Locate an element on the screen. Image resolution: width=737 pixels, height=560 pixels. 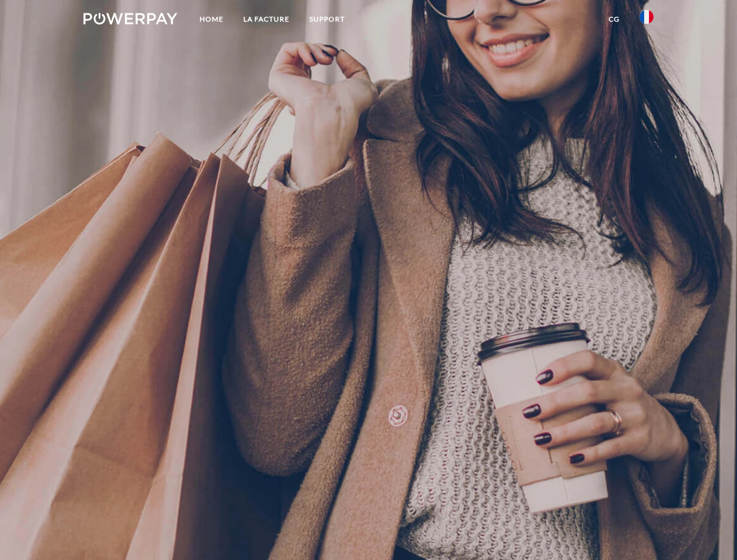
img: logo-powerpay-white.svg is located at coordinates (130, 19).